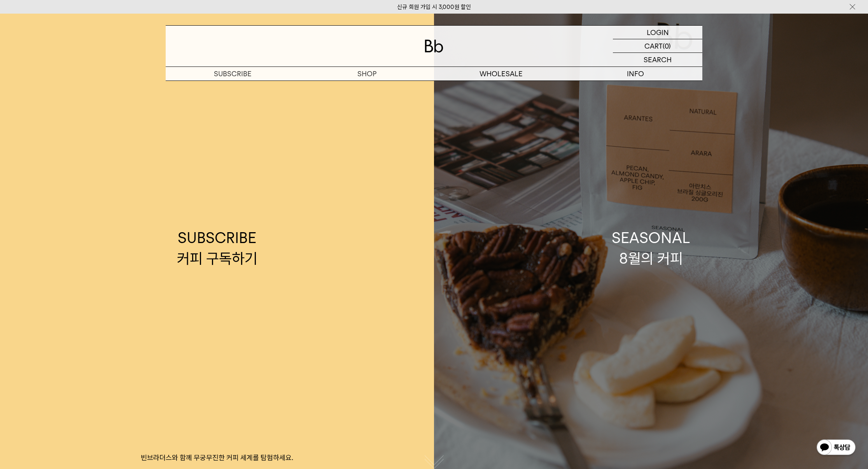 This screenshot has height=469, width=868. I want to click on div: SUBSCRIBE 커피 구독하기, so click(217, 248).